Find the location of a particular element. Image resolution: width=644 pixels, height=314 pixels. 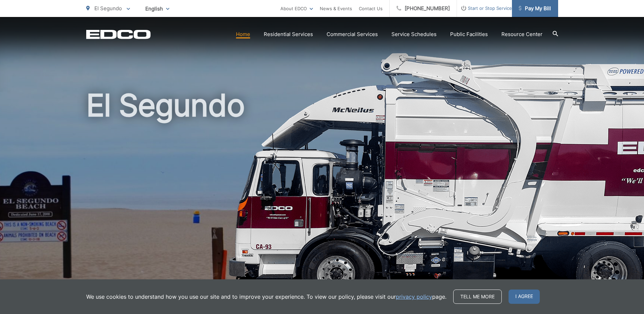

a: Tell me more is located at coordinates (477, 297).